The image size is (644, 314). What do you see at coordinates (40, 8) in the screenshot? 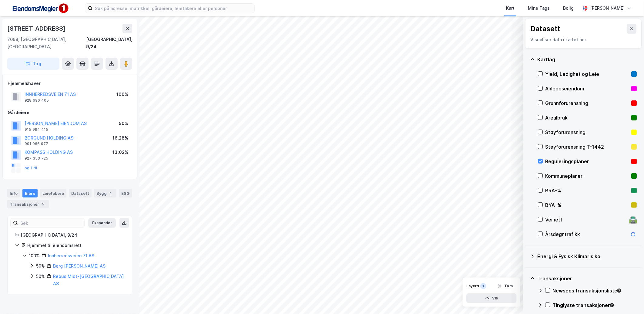
I see `img: F4PB6Px+NJ5v8B7XTbfpPpyloAAAAASUVORK5CYII=` at bounding box center [40, 8].